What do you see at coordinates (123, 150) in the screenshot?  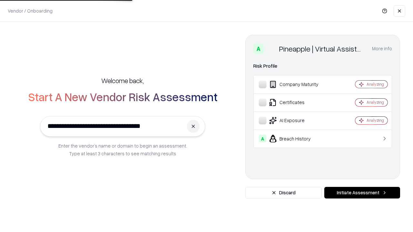 I see `p: Enter the vendor’s name or domain to begin an assessment. Type at least 3 characters to see match...` at bounding box center [123, 150].